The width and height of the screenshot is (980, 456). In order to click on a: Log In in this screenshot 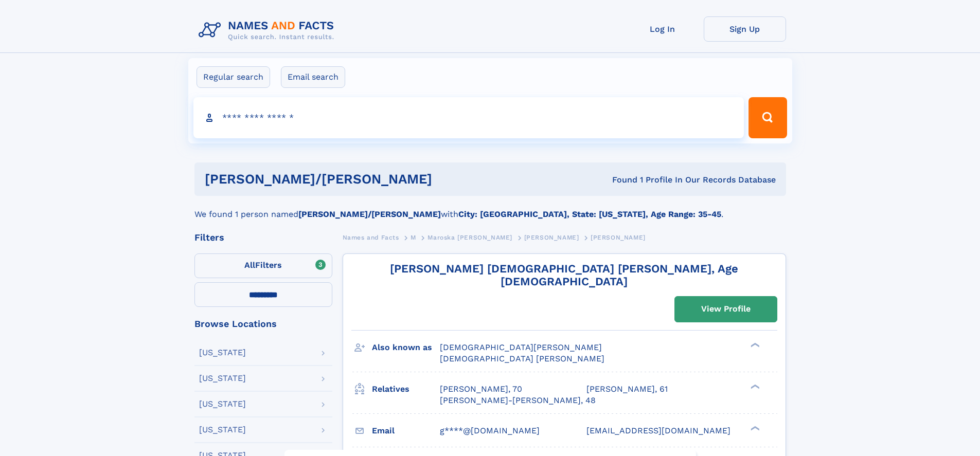, I will do `click(662, 29)`.